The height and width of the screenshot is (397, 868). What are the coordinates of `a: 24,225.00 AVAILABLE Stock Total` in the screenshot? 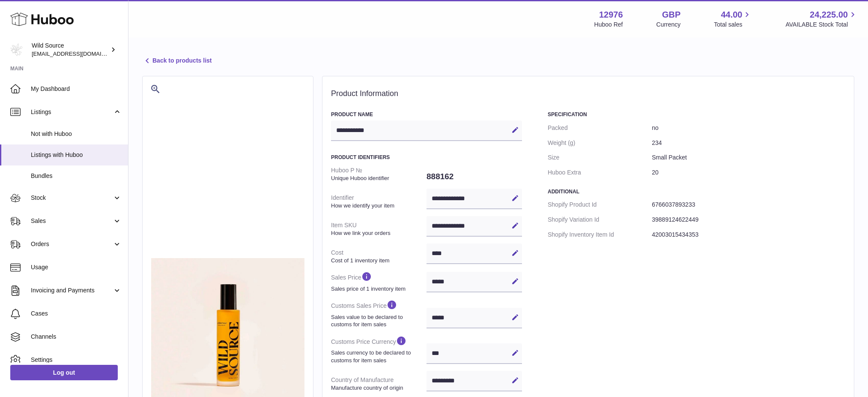 It's located at (821, 19).